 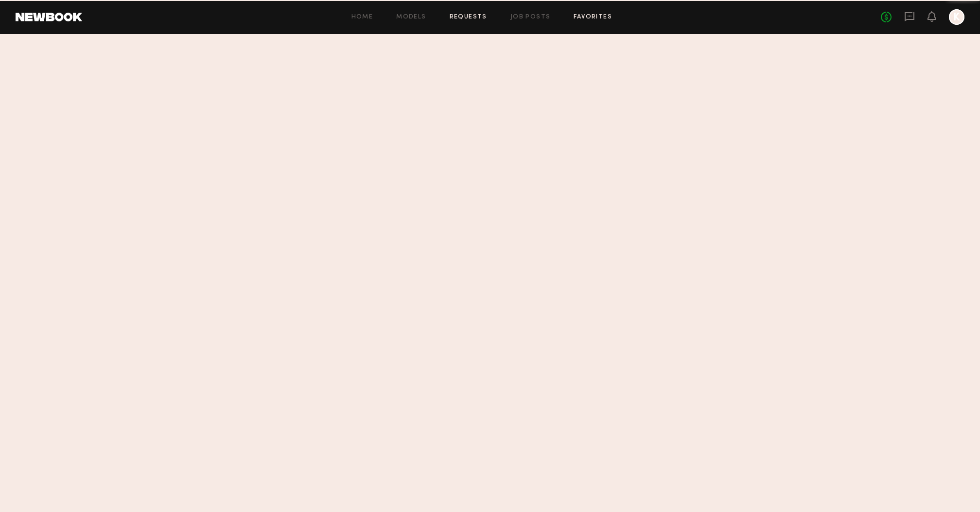 What do you see at coordinates (592, 17) in the screenshot?
I see `a: Favorites` at bounding box center [592, 17].